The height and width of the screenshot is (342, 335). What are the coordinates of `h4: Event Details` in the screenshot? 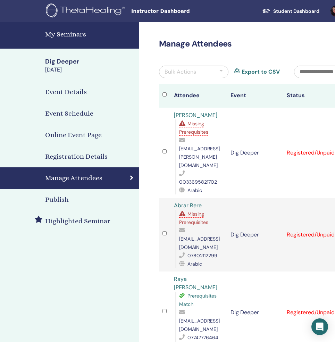 It's located at (66, 92).